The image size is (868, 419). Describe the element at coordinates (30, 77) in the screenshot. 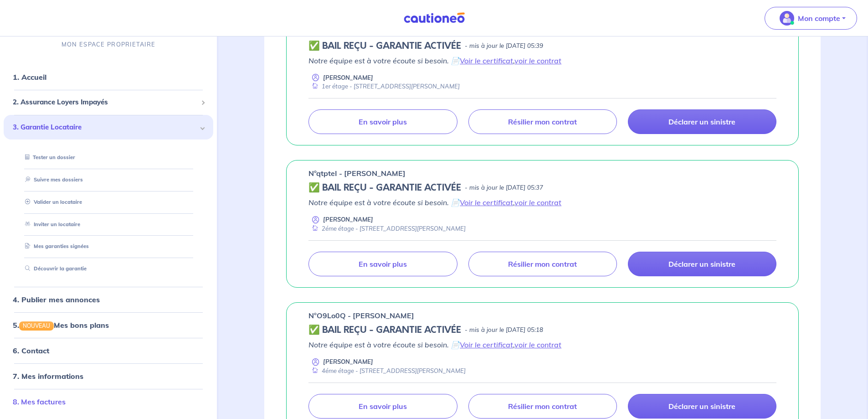

I see `a: 1. Accueil` at that location.